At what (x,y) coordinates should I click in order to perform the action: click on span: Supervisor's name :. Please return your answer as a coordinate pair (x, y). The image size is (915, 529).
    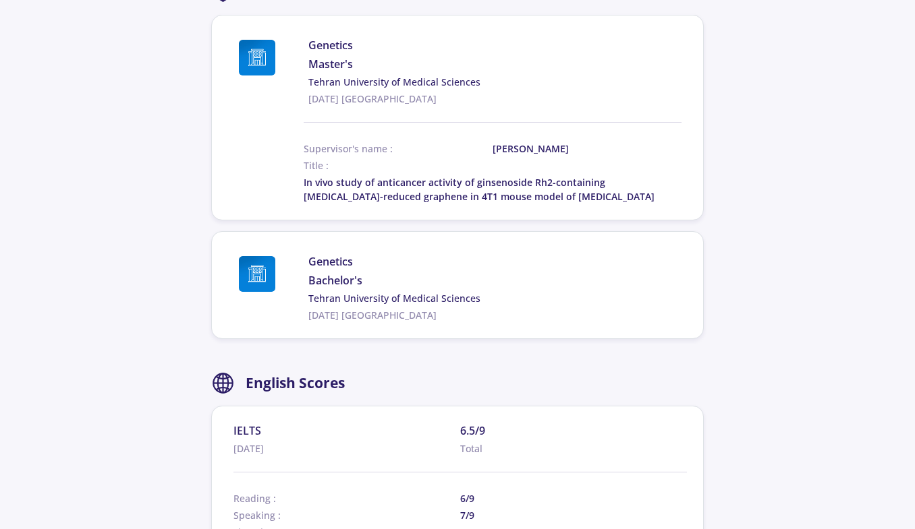
    Looking at the image, I should click on (398, 148).